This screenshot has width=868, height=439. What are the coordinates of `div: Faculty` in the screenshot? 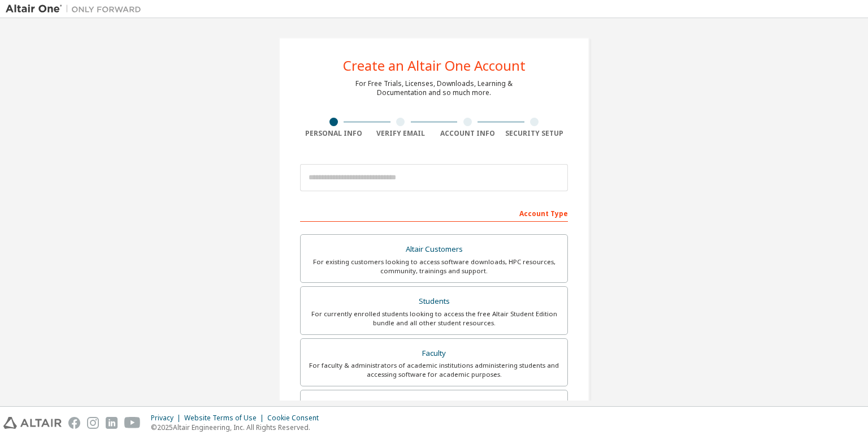 It's located at (434, 354).